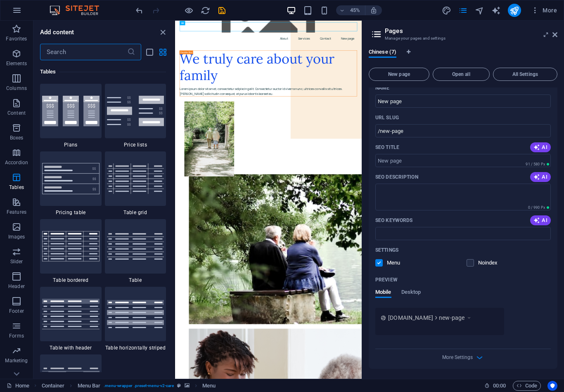  I want to click on i: Save (Ctrl+S), so click(222, 11).